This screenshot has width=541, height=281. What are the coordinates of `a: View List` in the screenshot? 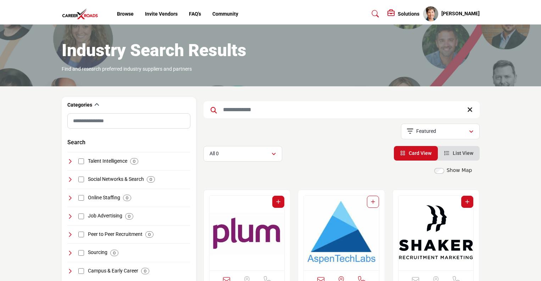 It's located at (459, 153).